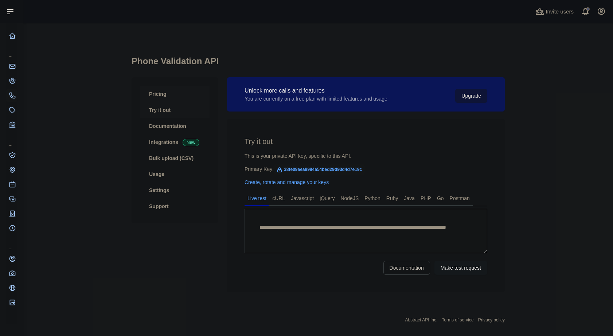  What do you see at coordinates (175, 110) in the screenshot?
I see `a: Try it out` at bounding box center [175, 110].